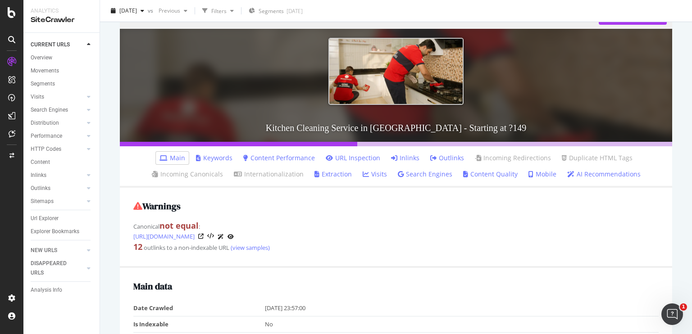 The height and width of the screenshot is (334, 692). Describe the element at coordinates (62, 71) in the screenshot. I see `a: Movements` at that location.